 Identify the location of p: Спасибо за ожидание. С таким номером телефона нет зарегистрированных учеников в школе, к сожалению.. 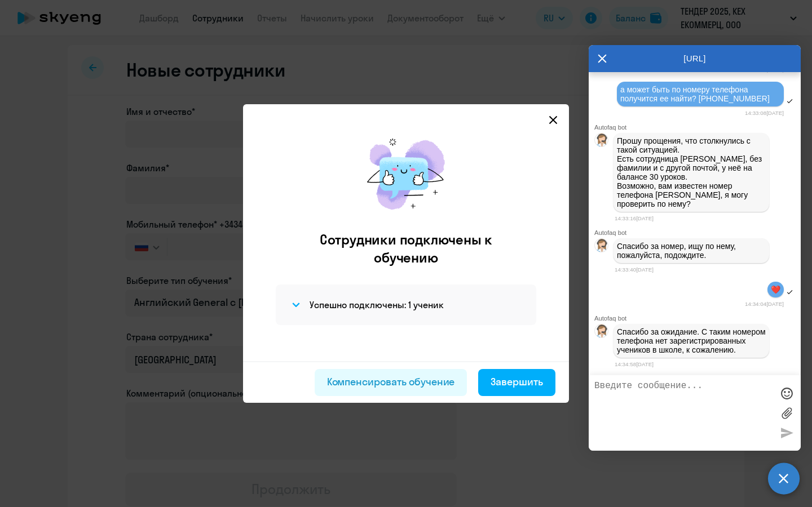
(691, 341).